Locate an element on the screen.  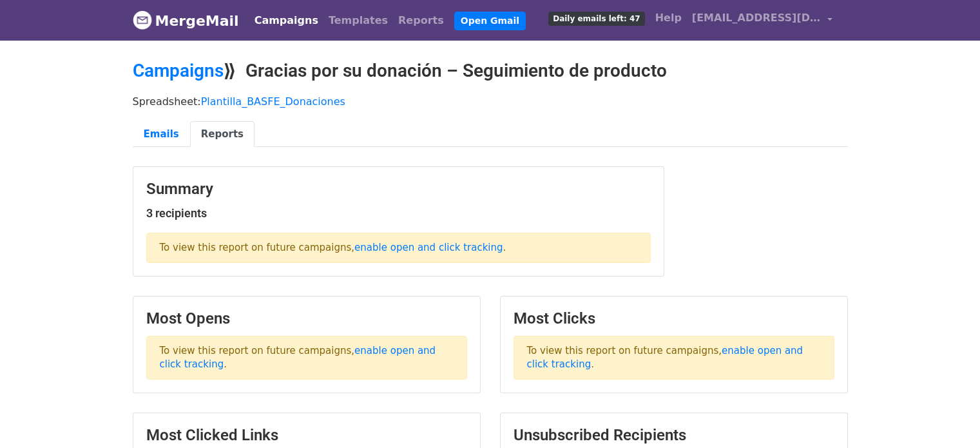
a: Daily emails left: 47 is located at coordinates (596, 18).